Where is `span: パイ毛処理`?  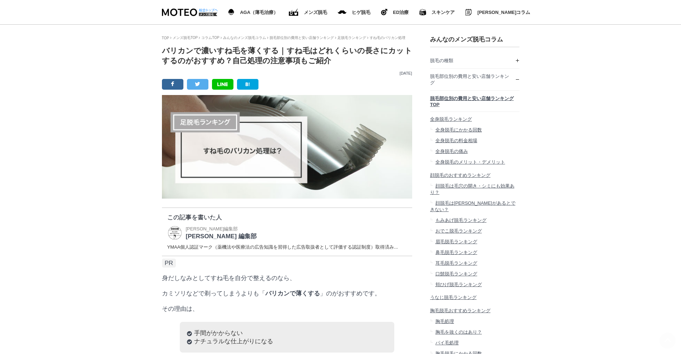 span: パイ毛処理 is located at coordinates (447, 343).